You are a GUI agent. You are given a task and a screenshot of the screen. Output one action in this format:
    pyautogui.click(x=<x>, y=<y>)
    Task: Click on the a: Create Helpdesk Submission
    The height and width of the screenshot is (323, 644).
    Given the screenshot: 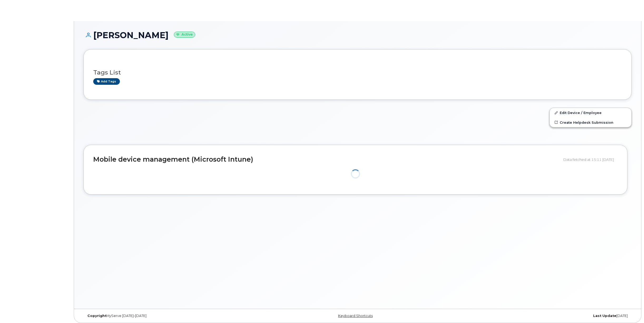 What is the action you would take?
    pyautogui.click(x=591, y=123)
    